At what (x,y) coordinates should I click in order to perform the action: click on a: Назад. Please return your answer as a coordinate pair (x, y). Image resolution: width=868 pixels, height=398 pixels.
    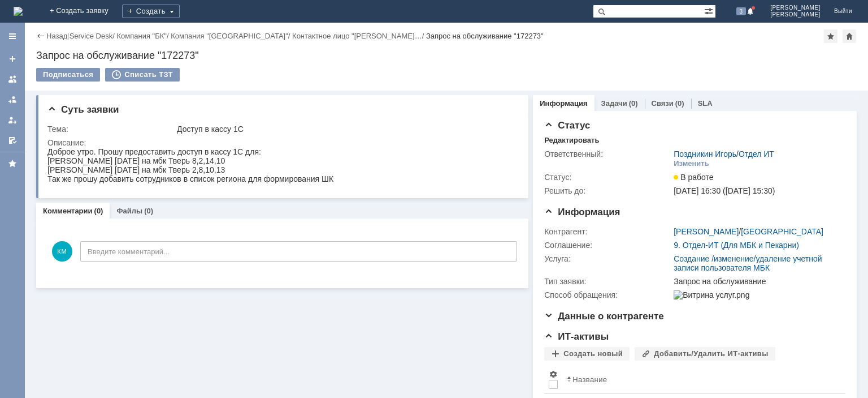
    Looking at the image, I should click on (57, 36).